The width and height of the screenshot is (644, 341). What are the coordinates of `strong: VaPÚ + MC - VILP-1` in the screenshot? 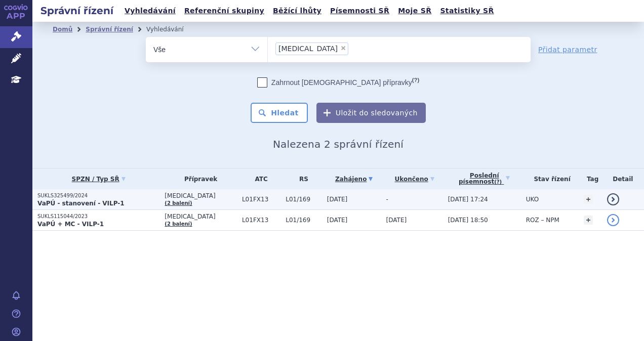 It's located at (71, 224).